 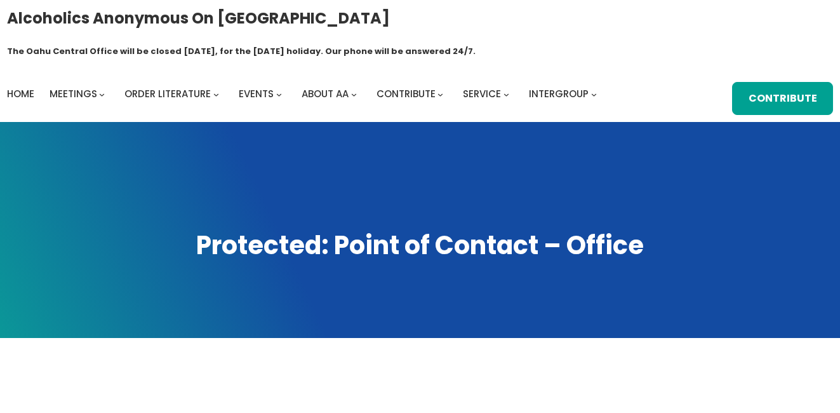 I want to click on span: Meetings, so click(x=73, y=93).